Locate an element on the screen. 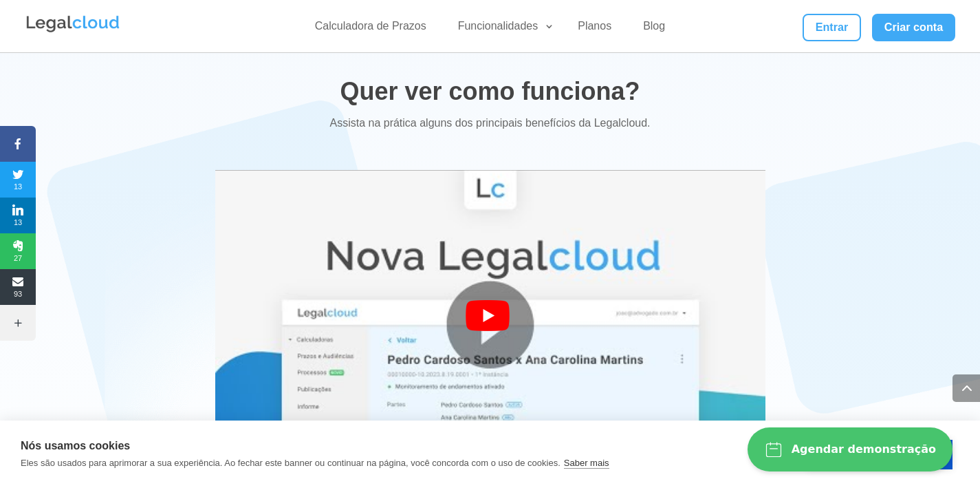  a: Blog is located at coordinates (654, 29).